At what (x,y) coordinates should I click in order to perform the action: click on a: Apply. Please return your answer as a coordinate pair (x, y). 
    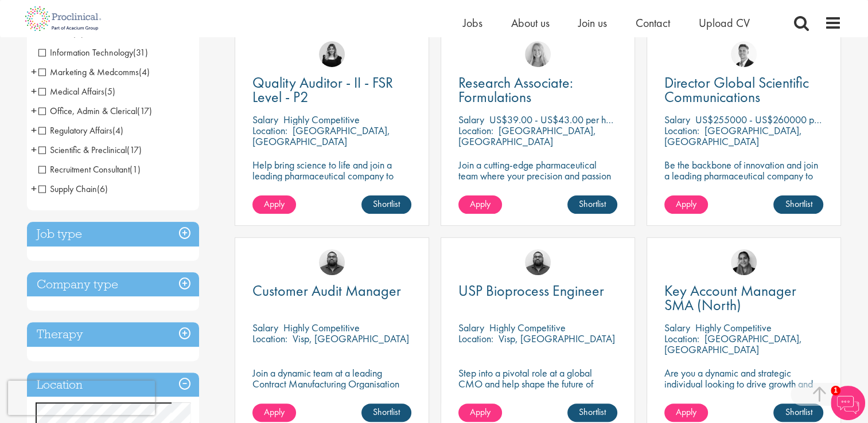
    Looking at the image, I should click on (686, 413).